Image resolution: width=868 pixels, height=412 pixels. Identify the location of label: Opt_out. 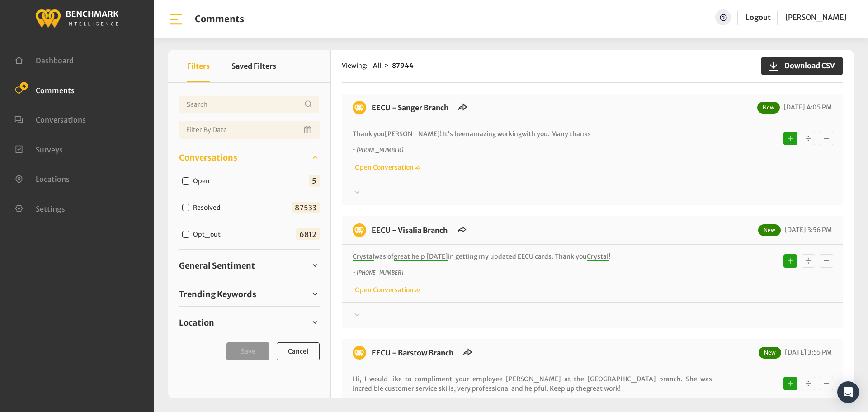
(209, 235).